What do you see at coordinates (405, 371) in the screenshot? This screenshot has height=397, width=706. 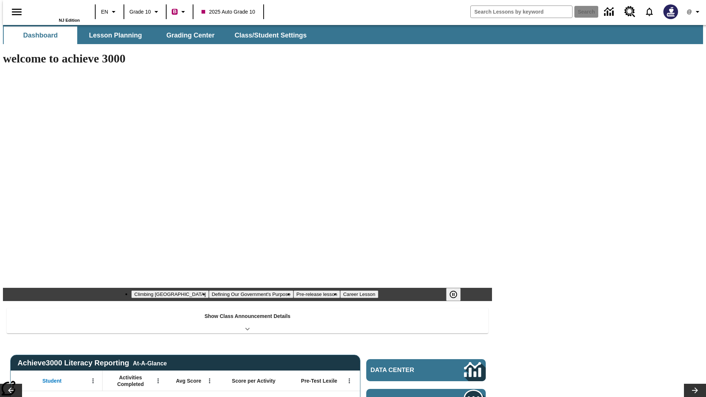 I see `span: Data Center` at bounding box center [405, 371].